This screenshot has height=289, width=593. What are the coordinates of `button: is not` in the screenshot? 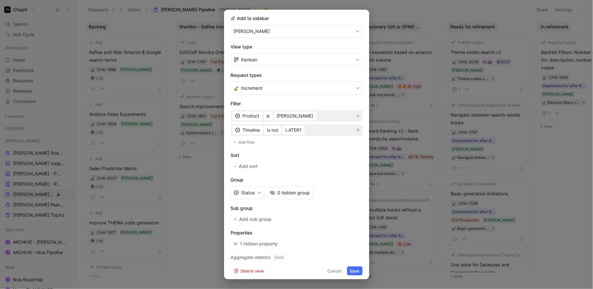 It's located at (273, 130).